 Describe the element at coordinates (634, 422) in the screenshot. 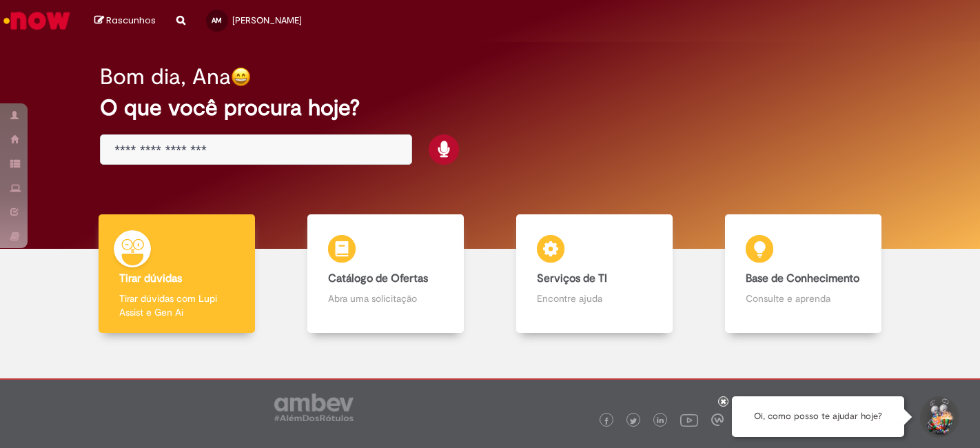

I see `img: logo_footer_twitter.png` at that location.